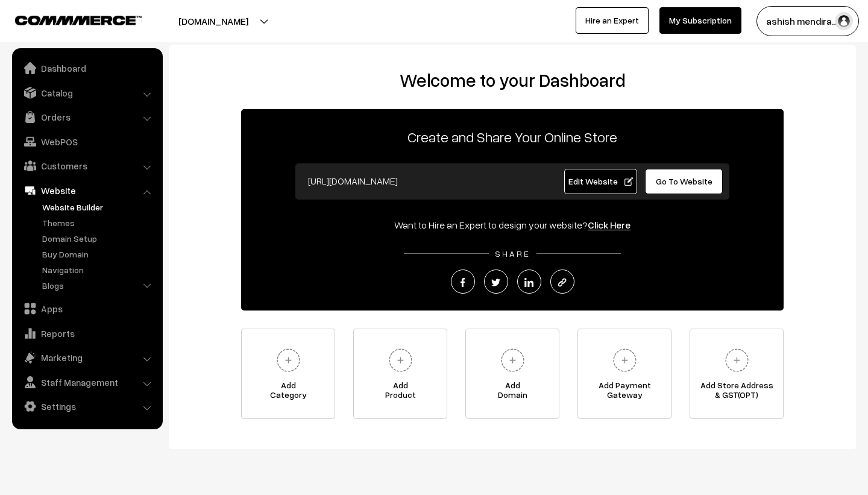  What do you see at coordinates (87, 382) in the screenshot?
I see `a: Staff Management` at bounding box center [87, 382].